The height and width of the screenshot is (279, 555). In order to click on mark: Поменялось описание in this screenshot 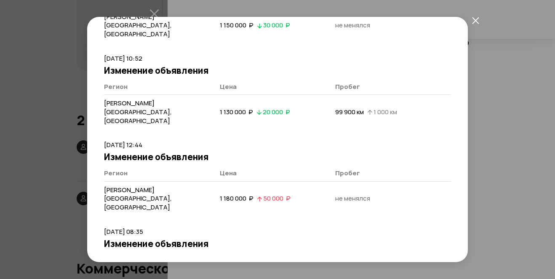, I will do `click(142, 266)`.